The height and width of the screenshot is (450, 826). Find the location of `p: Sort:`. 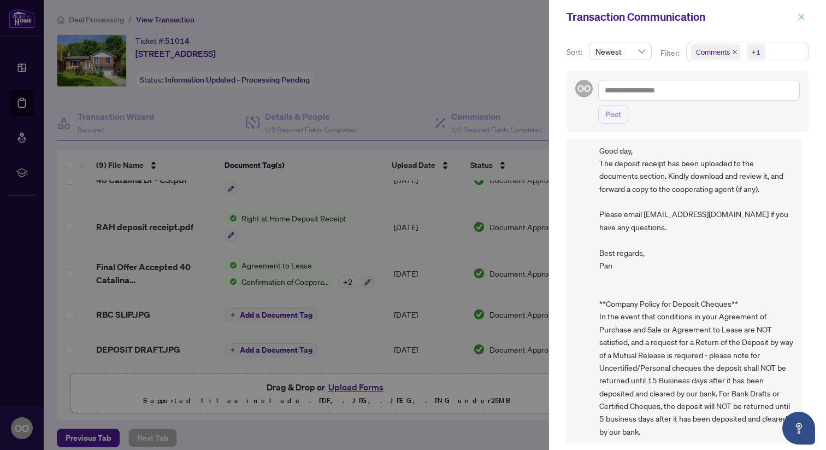

p: Sort: is located at coordinates (575, 52).